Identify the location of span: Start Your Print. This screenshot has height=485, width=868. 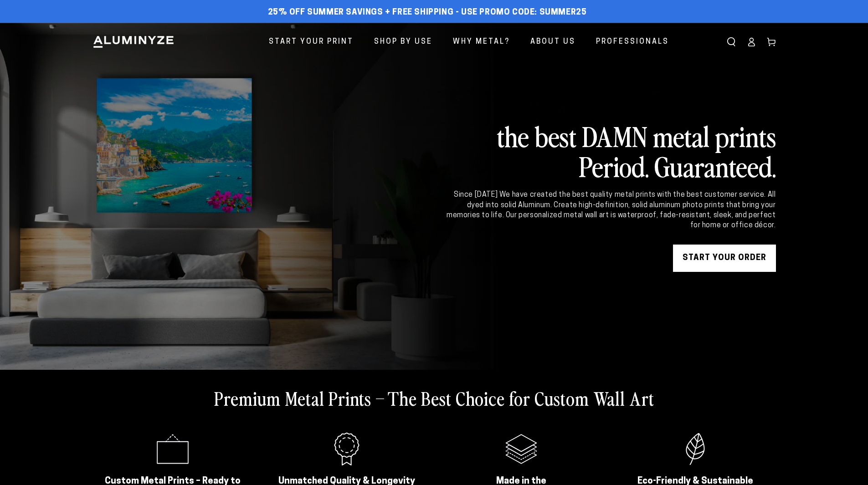
(311, 42).